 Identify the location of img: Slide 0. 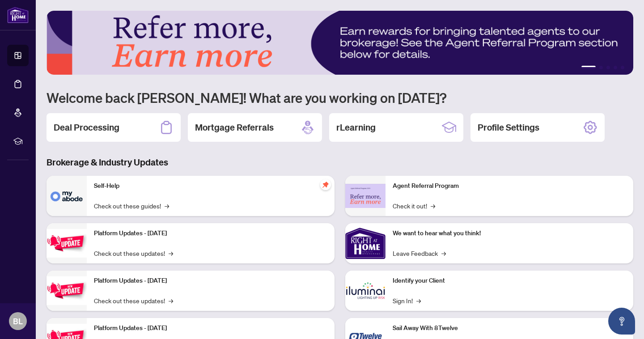
(340, 43).